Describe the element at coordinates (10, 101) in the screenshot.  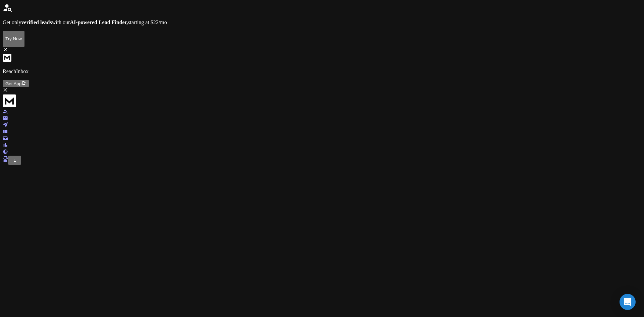
I see `img: logo` at that location.